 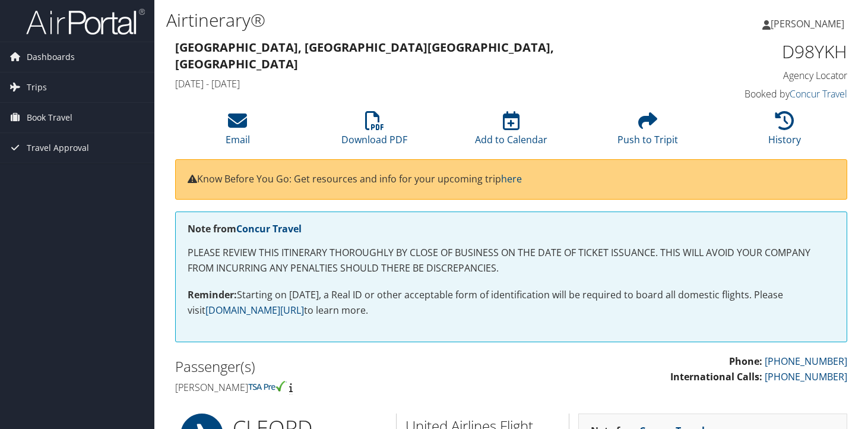 What do you see at coordinates (770, 76) in the screenshot?
I see `h4: Agency Locator` at bounding box center [770, 76].